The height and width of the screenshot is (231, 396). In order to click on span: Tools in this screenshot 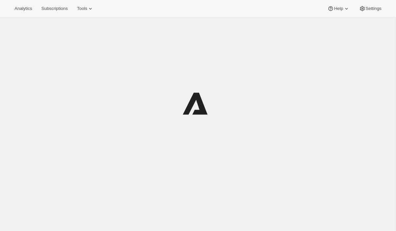, I will do `click(82, 9)`.